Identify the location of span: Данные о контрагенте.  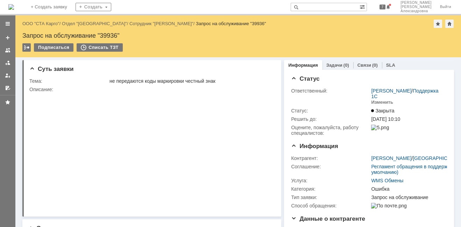
(328, 219).